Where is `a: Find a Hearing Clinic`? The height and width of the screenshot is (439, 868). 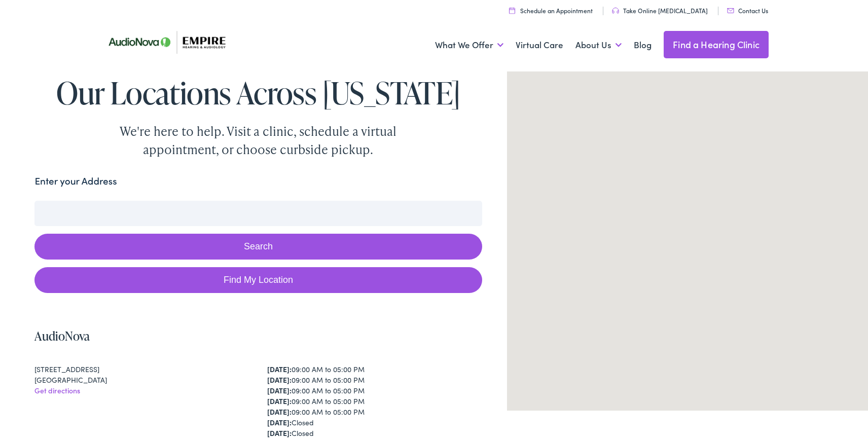 a: Find a Hearing Clinic is located at coordinates (716, 45).